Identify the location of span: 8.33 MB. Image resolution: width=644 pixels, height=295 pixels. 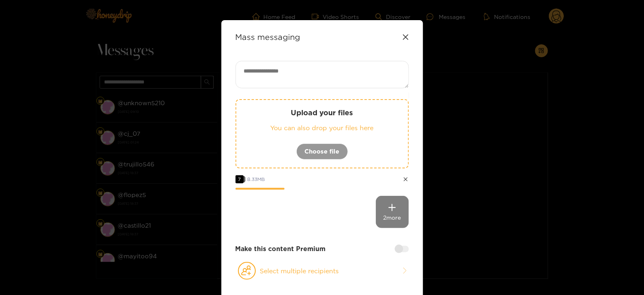
(257, 179).